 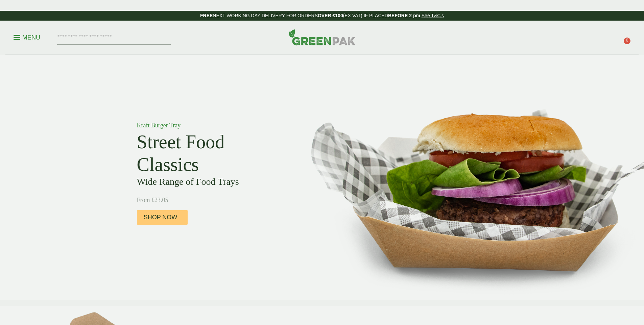 I want to click on a: Shop Now, so click(x=162, y=217).